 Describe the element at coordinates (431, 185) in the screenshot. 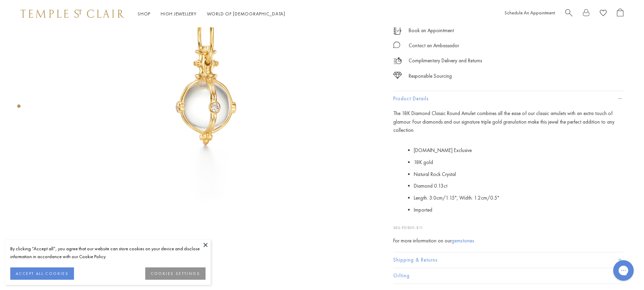

I see `span: Diamond 0.13ct` at that location.